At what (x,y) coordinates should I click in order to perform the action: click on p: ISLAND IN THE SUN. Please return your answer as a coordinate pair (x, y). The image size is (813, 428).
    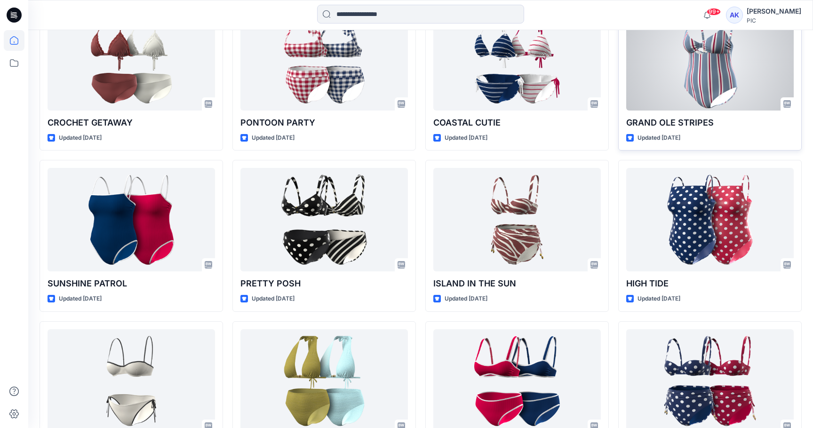
    Looking at the image, I should click on (517, 284).